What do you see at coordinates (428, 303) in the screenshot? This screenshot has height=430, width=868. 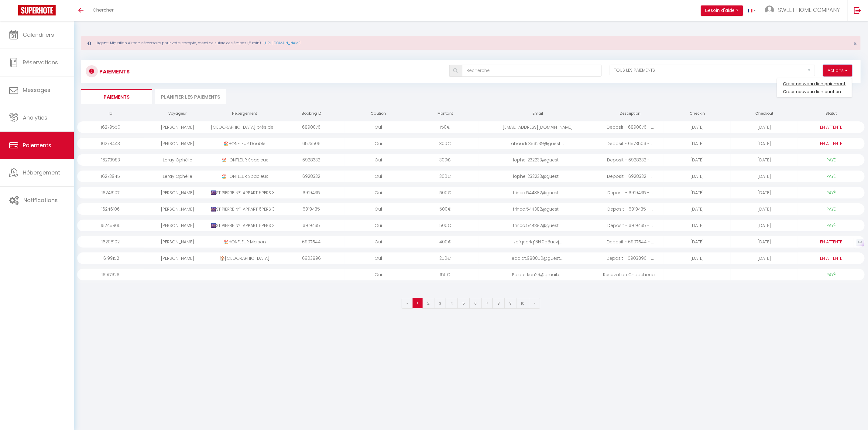 I see `a: 2` at bounding box center [428, 303].